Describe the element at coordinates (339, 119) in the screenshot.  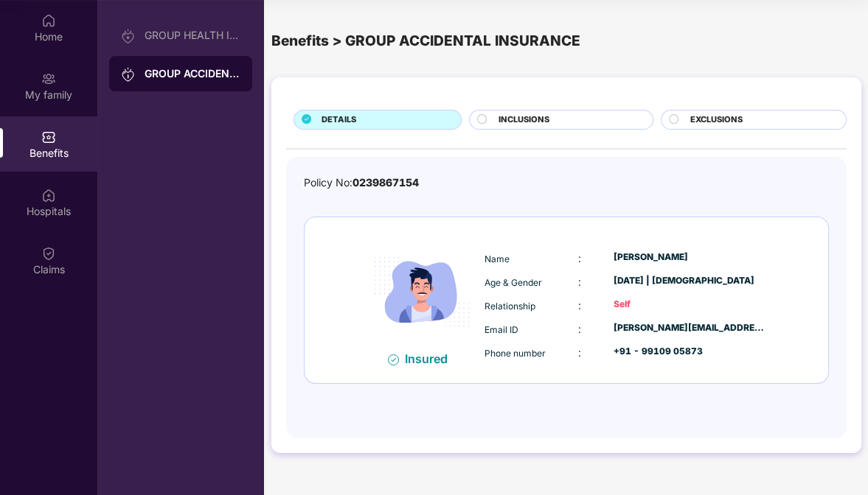
I see `span: DETAILS` at that location.